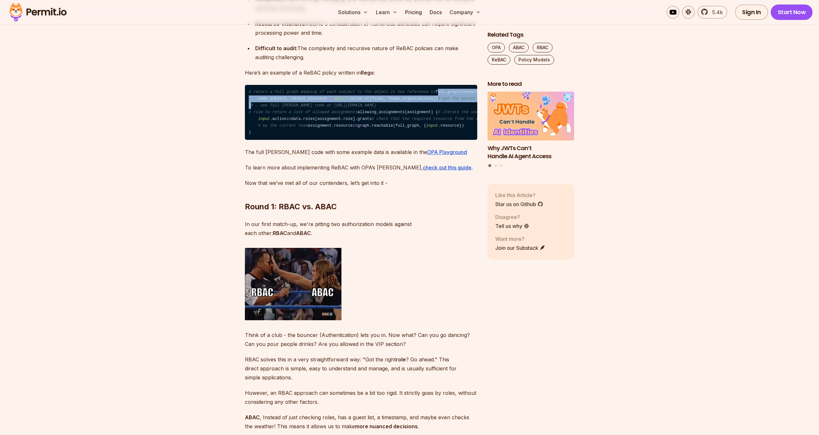  I want to click on p: Want more?, so click(520, 239).